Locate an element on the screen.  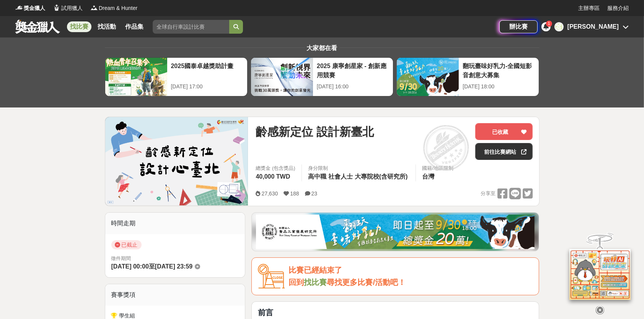
span: 獎金獵人 is located at coordinates (34, 8).